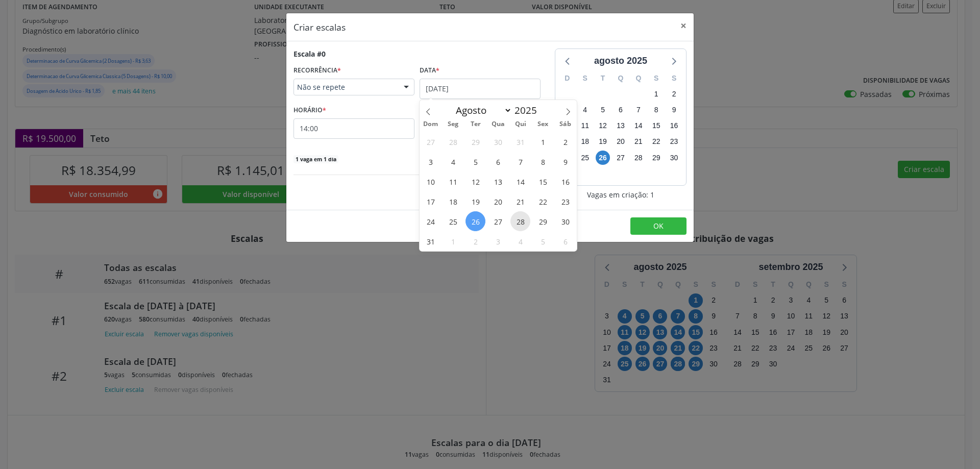 Image resolution: width=980 pixels, height=469 pixels. What do you see at coordinates (674, 94) in the screenshot?
I see `span: sábado, 2 de agosto de 2025` at bounding box center [674, 94].